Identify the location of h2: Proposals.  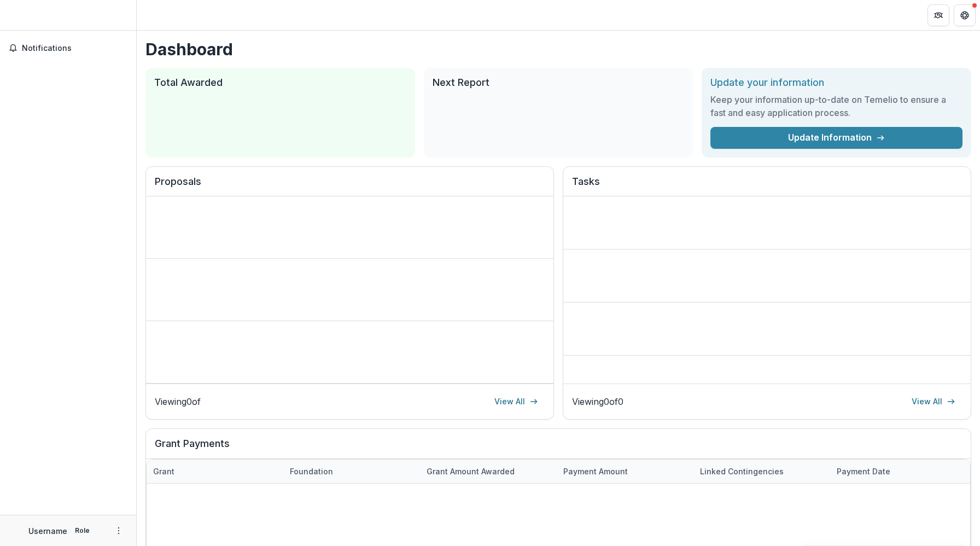
(350, 186).